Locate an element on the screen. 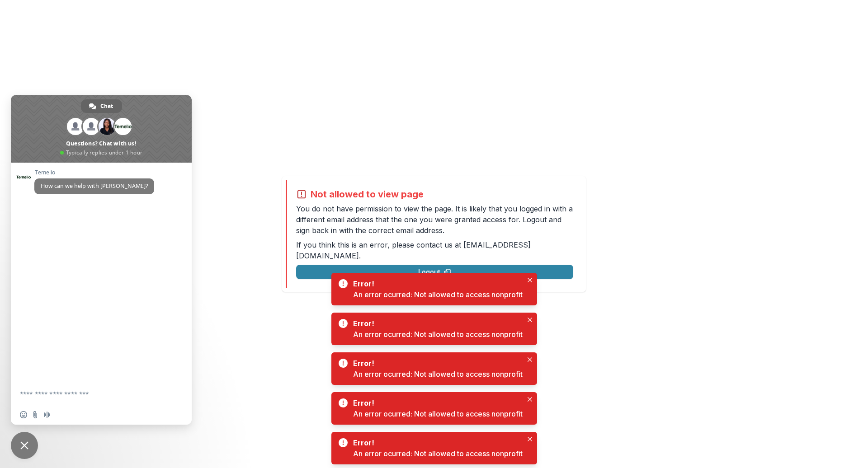 This screenshot has height=468, width=868. button: Logout is located at coordinates (434, 272).